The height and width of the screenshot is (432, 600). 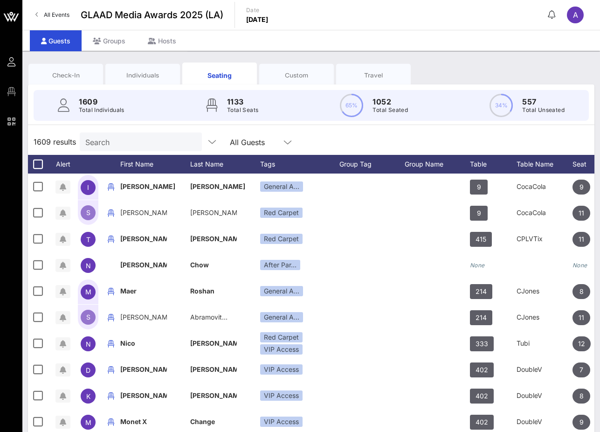 What do you see at coordinates (102, 102) in the screenshot?
I see `p: 1609` at bounding box center [102, 102].